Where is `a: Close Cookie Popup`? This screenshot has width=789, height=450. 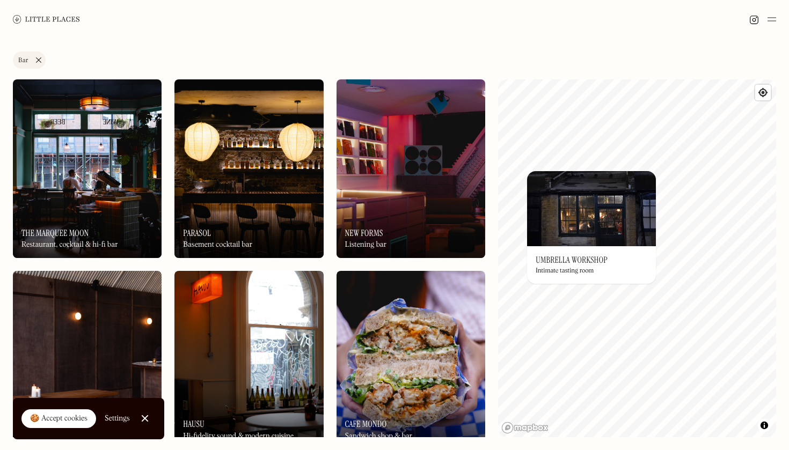 a: Close Cookie Popup is located at coordinates (145, 418).